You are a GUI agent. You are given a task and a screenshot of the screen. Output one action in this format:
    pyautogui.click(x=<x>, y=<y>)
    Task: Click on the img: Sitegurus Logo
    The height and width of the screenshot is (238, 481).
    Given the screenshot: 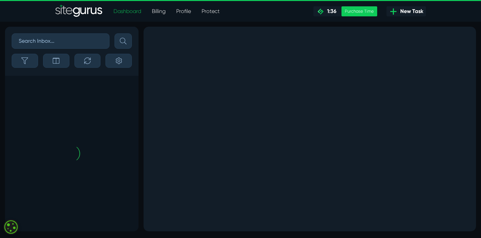 What is the action you would take?
    pyautogui.click(x=79, y=11)
    